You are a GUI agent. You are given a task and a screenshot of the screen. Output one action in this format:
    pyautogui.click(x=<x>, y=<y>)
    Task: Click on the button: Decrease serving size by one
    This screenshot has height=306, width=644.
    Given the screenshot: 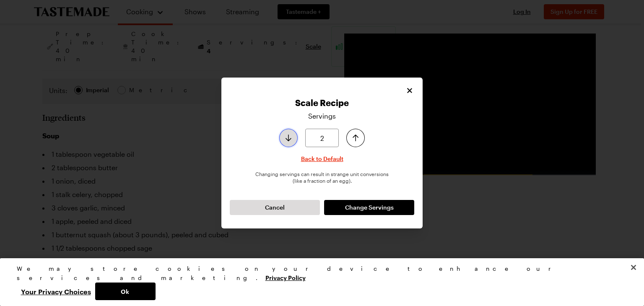 What is the action you would take?
    pyautogui.click(x=288, y=138)
    